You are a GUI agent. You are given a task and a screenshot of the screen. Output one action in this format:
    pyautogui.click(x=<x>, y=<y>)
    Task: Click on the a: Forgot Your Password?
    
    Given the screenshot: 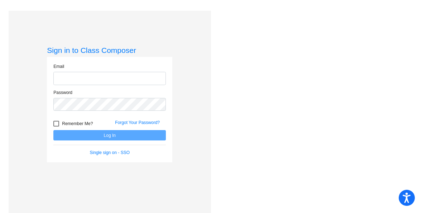 What is the action you would take?
    pyautogui.click(x=137, y=123)
    